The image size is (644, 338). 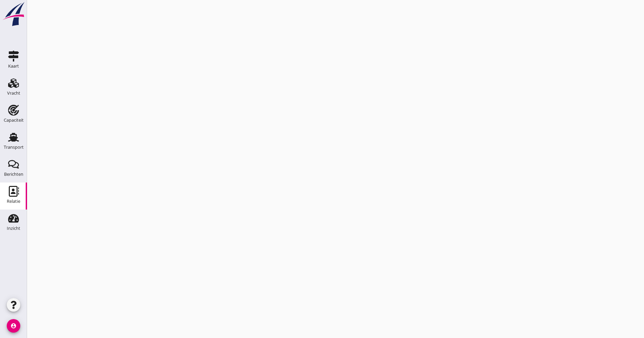 I want to click on img: logo-small.a267ee39.svg, so click(x=14, y=14).